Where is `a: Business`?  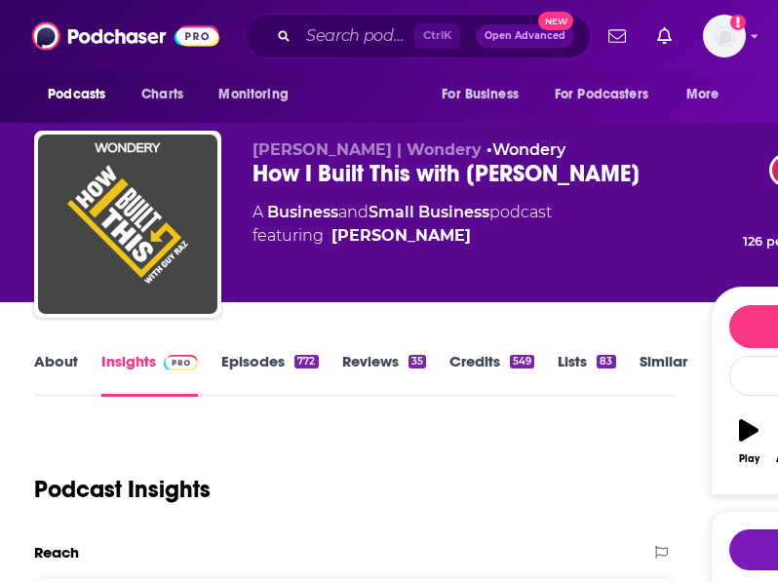
a: Business is located at coordinates (302, 212).